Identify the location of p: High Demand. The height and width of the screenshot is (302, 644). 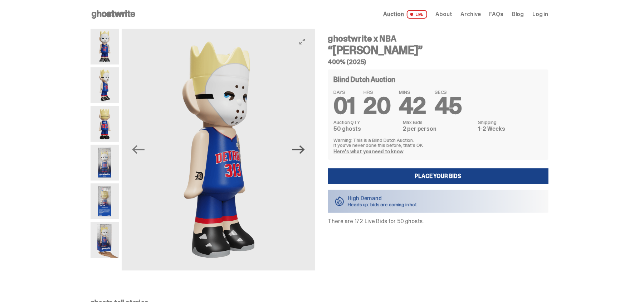
(382, 198).